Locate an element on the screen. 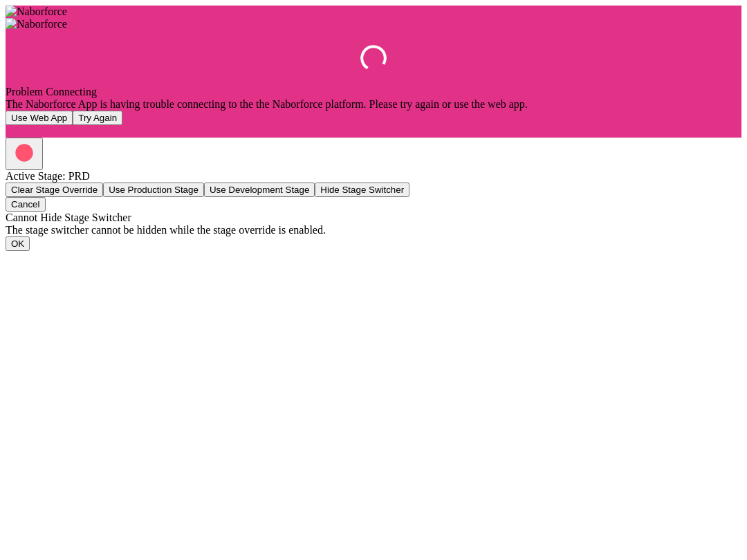  button: OK is located at coordinates (17, 243).